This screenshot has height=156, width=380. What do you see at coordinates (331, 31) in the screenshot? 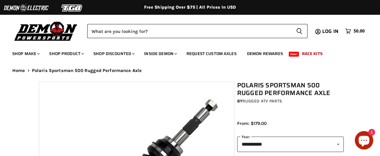
I see `a: Log in` at bounding box center [331, 31].